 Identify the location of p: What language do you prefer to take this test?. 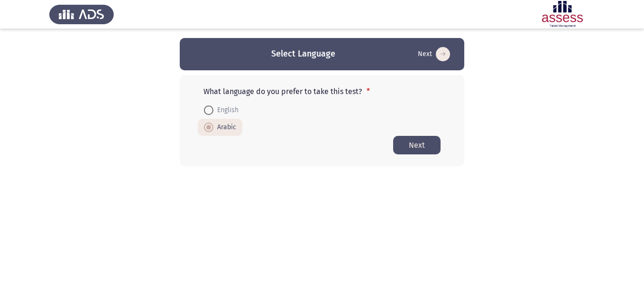
(322, 91).